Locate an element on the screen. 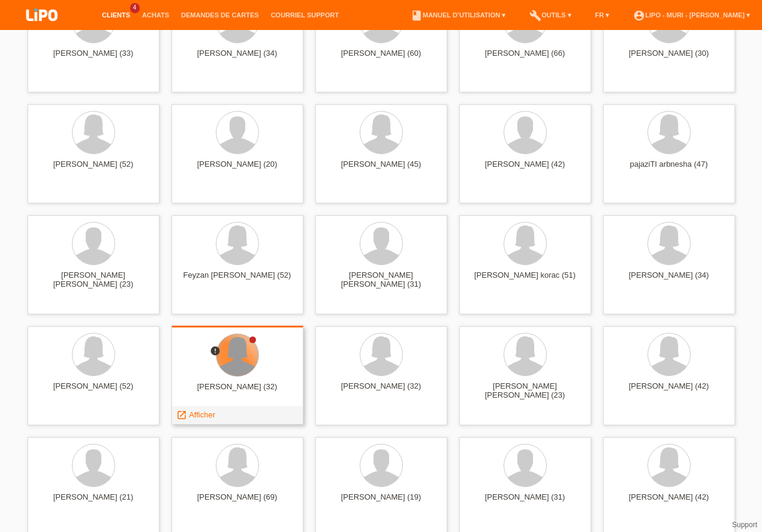 This screenshot has width=762, height=532. a: bookManuel d’utilisation ▾ is located at coordinates (458, 15).